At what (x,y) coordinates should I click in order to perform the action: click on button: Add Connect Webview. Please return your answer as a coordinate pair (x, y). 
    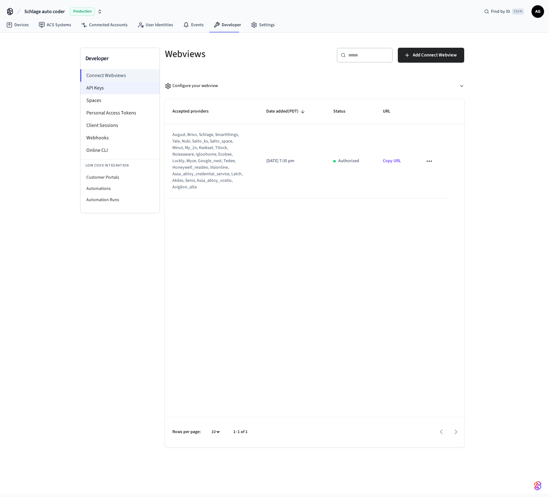
    Looking at the image, I should click on (431, 55).